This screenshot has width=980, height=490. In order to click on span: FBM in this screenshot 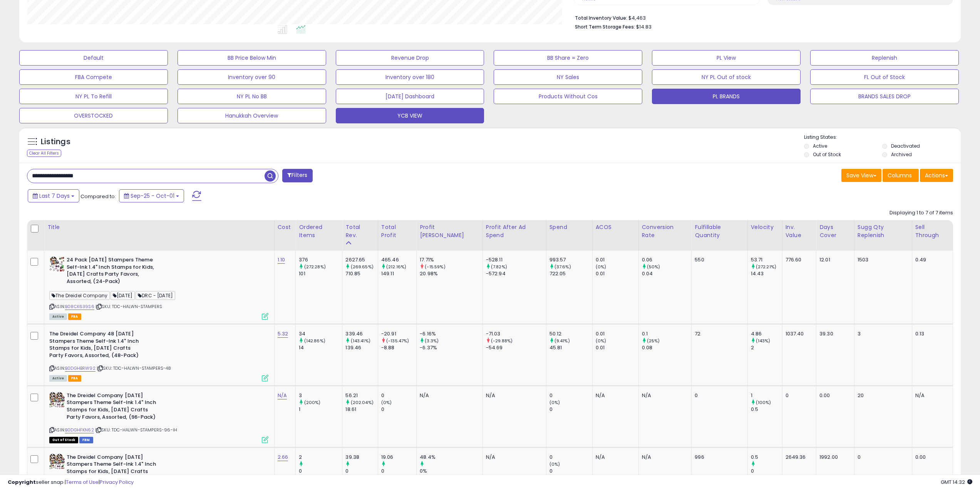, I will do `click(87, 440)`.